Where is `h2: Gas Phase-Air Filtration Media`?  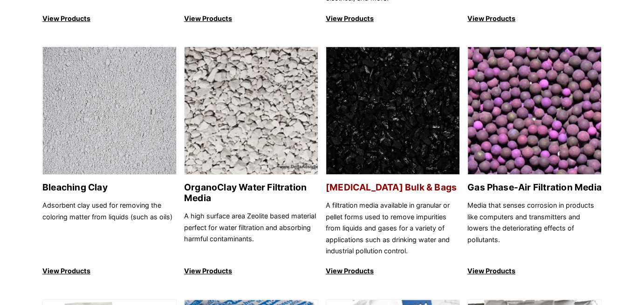
h2: Gas Phase-Air Filtration Media is located at coordinates (534, 187).